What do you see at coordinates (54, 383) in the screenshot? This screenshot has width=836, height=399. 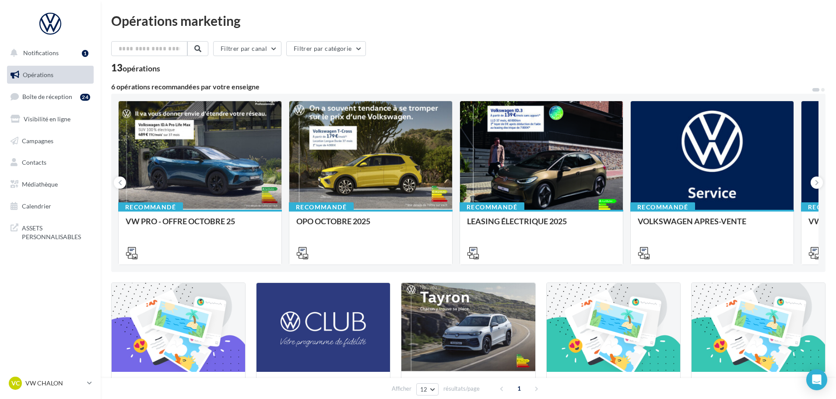 I see `p: VW CHALON` at bounding box center [54, 383].